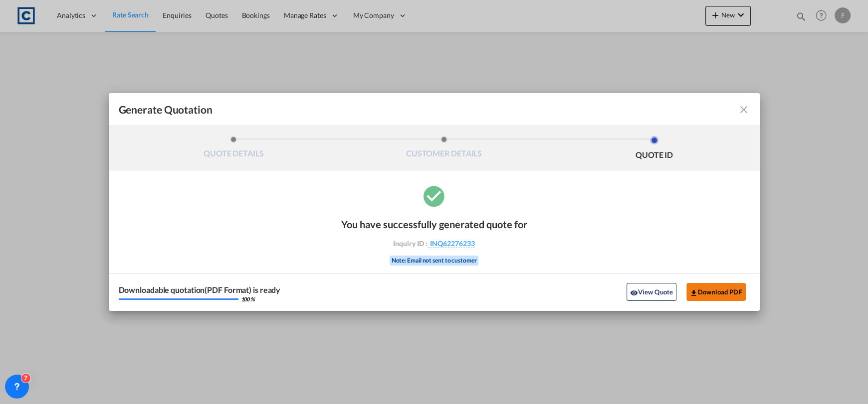  Describe the element at coordinates (652, 292) in the screenshot. I see `button: icon-eyeView Quote` at that location.